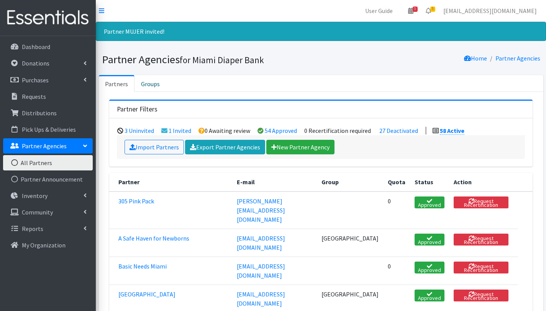 The height and width of the screenshot is (311, 546). What do you see at coordinates (44, 146) in the screenshot?
I see `p: Partner Agencies` at bounding box center [44, 146].